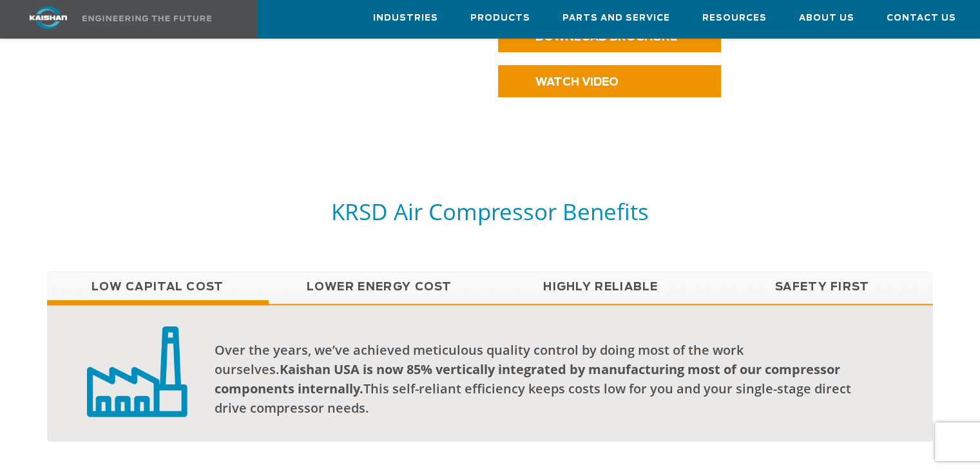  Describe the element at coordinates (500, 18) in the screenshot. I see `a: Products` at that location.